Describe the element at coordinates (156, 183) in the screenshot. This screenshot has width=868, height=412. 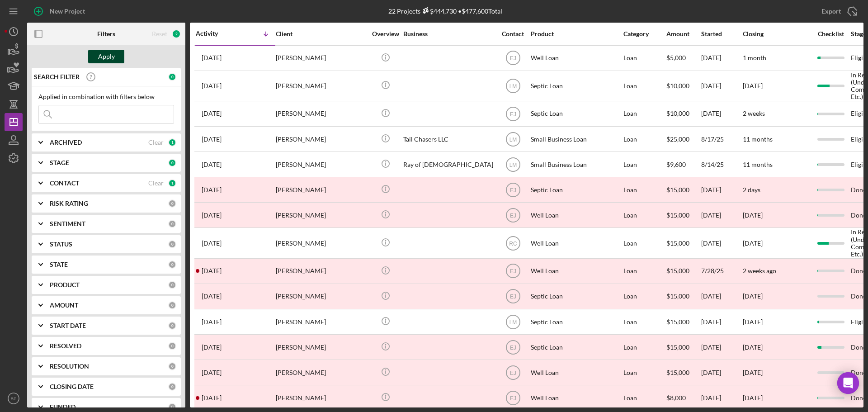
I see `div: Clear` at that location.